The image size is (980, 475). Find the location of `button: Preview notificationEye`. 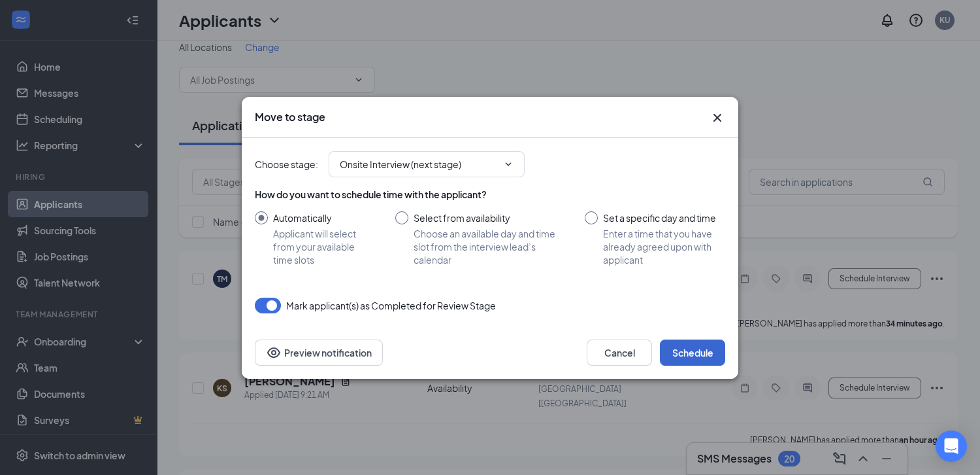

button: Preview notificationEye is located at coordinates (319, 352).